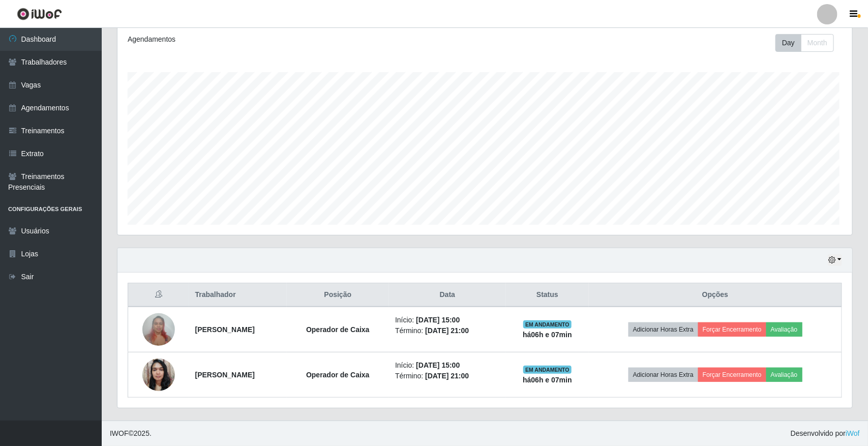 The image size is (868, 446). I want to click on th: Status, so click(548, 294).